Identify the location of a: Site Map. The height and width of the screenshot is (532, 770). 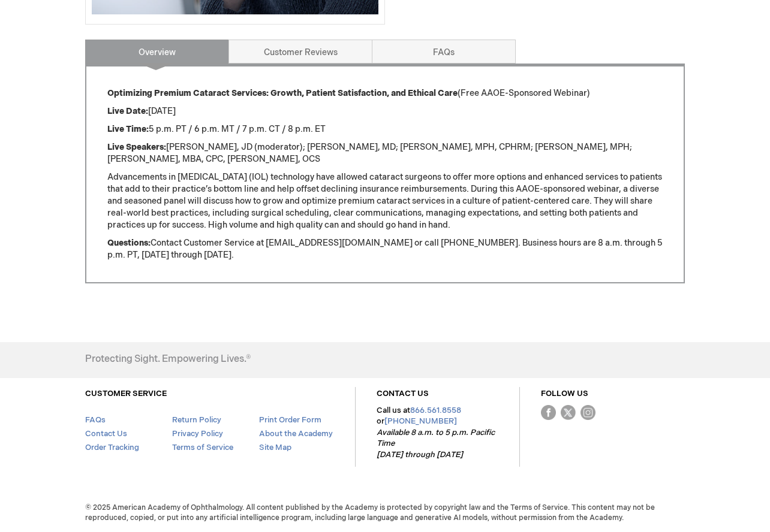
(276, 447).